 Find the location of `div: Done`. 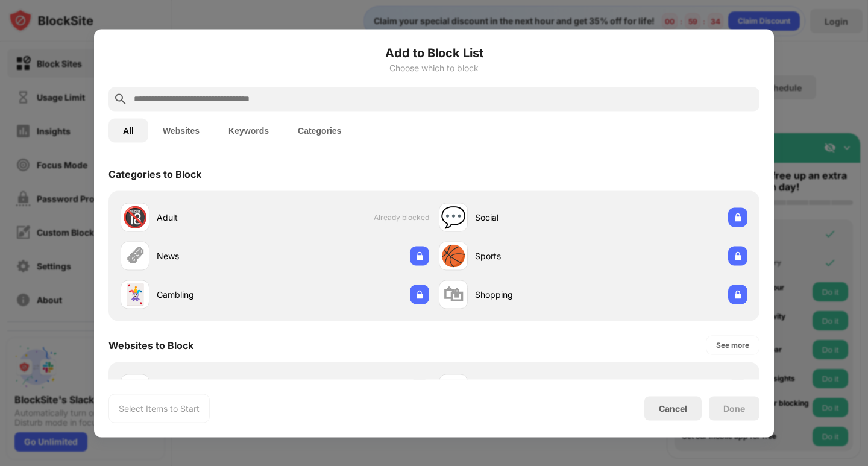

div: Done is located at coordinates (735, 408).